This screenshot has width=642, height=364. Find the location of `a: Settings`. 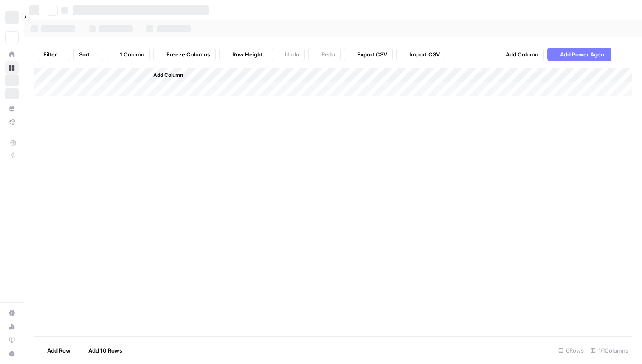

a: Settings is located at coordinates (12, 313).